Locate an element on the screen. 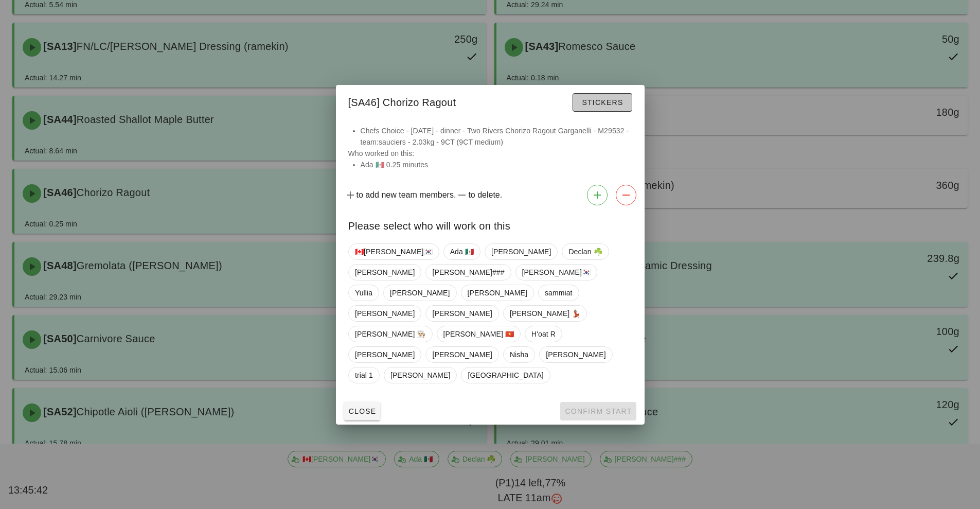  div: to add new team members. to delete. is located at coordinates (490, 195).